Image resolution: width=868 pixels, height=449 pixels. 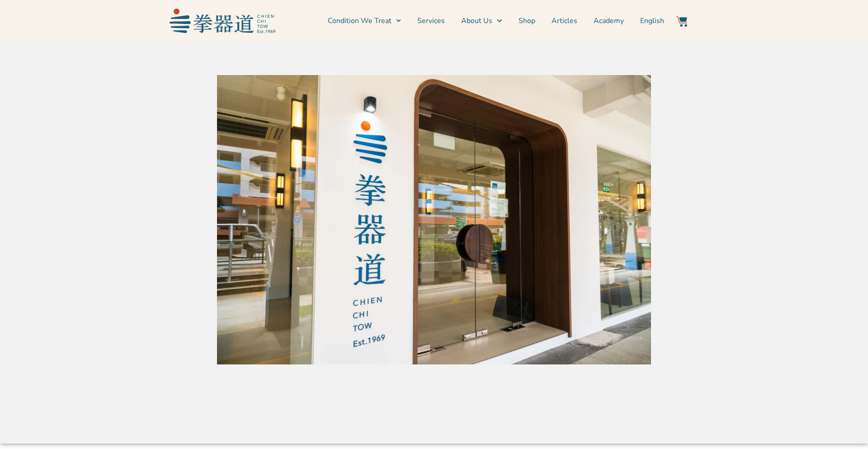 What do you see at coordinates (652, 21) in the screenshot?
I see `span: English` at bounding box center [652, 21].